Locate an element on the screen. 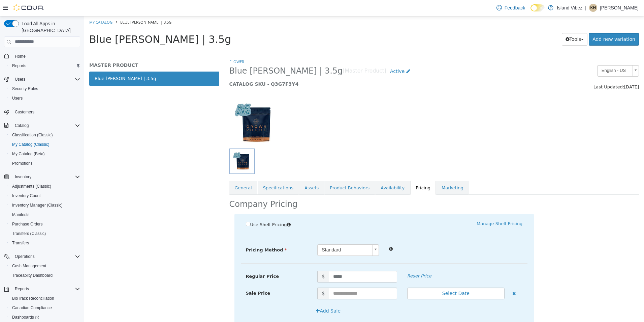  a: Canadian Compliance is located at coordinates (32, 307).